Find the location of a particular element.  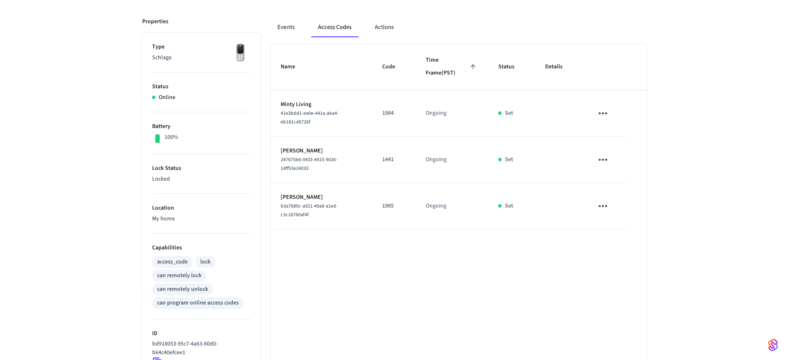

p: Locked is located at coordinates (202, 179).